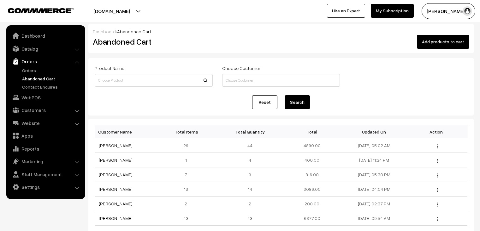 The width and height of the screenshot is (480, 231). Describe the element at coordinates (52, 78) in the screenshot. I see `a: Abandoned Cart` at that location.